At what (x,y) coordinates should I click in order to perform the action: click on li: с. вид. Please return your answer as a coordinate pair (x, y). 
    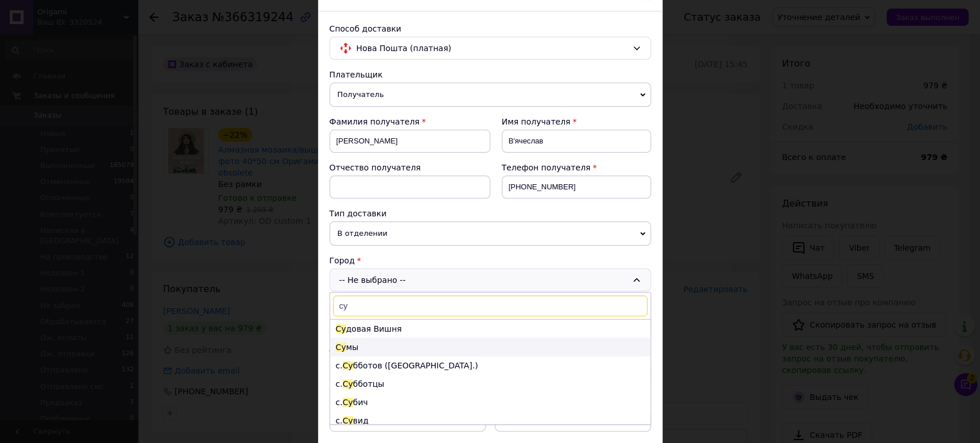
    Looking at the image, I should click on (490, 420).